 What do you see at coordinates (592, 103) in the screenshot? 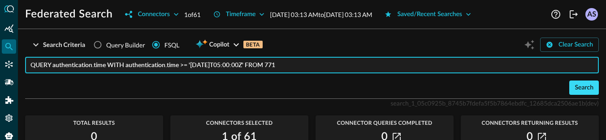
I see `span: (dev)` at bounding box center [592, 103].